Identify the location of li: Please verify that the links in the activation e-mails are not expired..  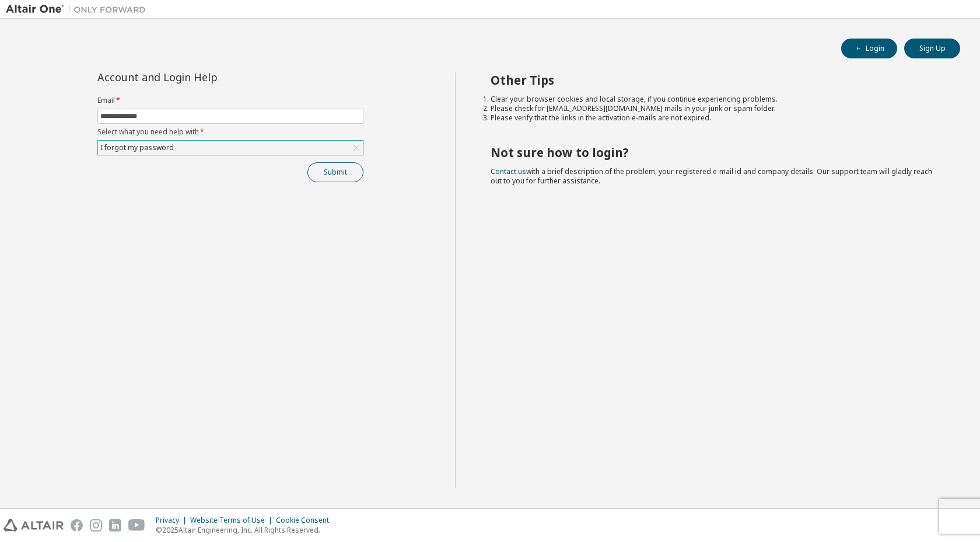
(715, 118).